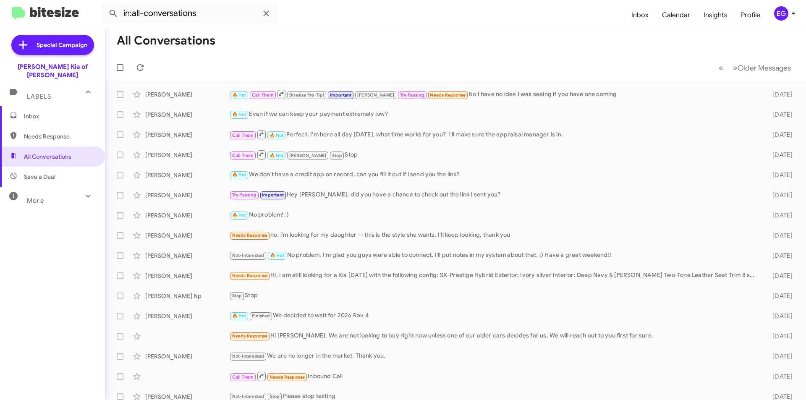 The height and width of the screenshot is (400, 806). Describe the element at coordinates (494, 215) in the screenshot. I see `div: No problem! :)` at that location.